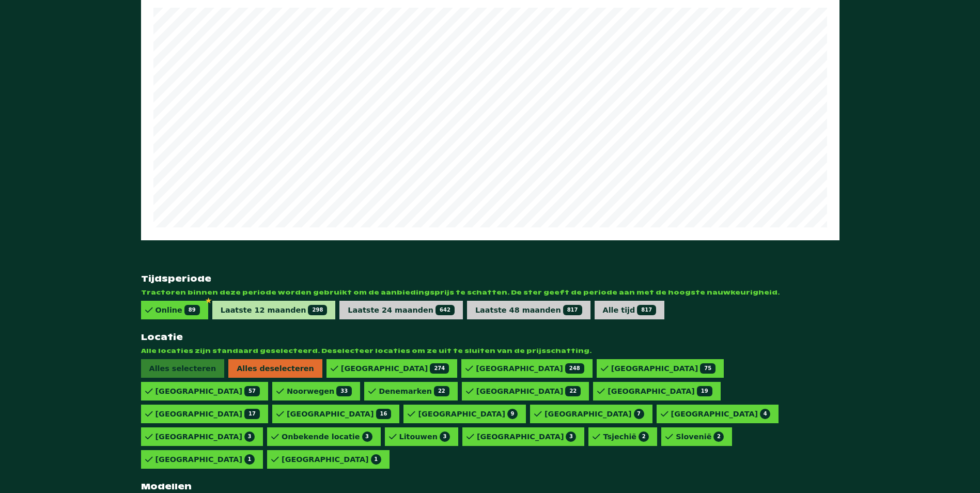 This screenshot has height=493, width=980. What do you see at coordinates (401, 310) in the screenshot?
I see `div: Laatste 24 maanden` at bounding box center [401, 310].